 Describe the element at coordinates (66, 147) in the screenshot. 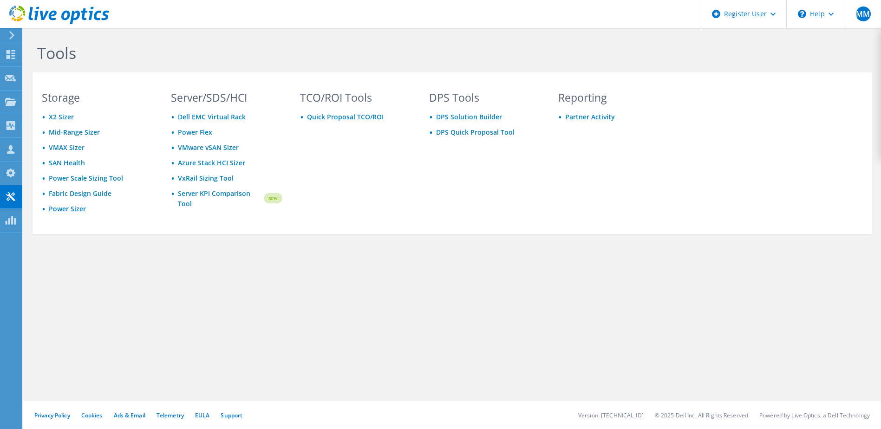

I see `a: VMAX Sizer` at that location.